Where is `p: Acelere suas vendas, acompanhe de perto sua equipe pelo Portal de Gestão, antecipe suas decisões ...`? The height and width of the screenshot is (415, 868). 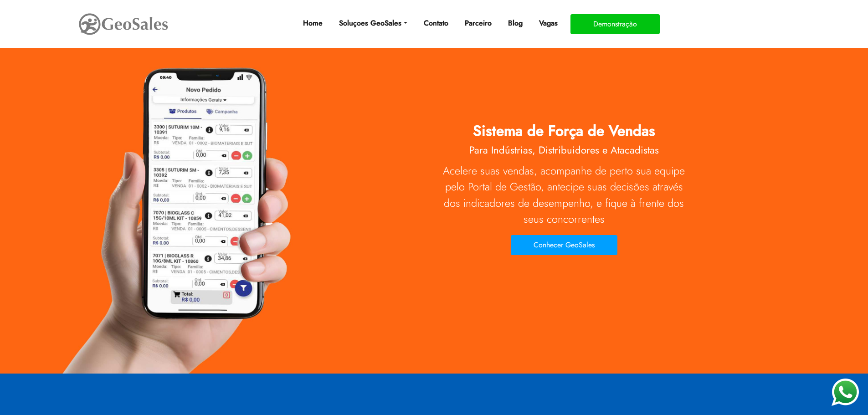
p: Acelere suas vendas, acompanhe de perto sua equipe pelo Portal de Gestão, antecipe suas decisões ... is located at coordinates (564, 195).